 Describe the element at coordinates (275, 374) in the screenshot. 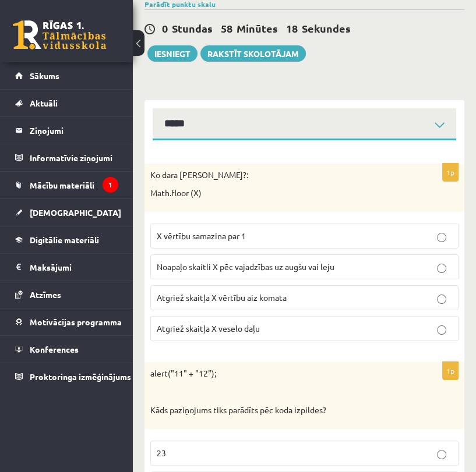

I see `p: alert("11" + "12");` at that location.